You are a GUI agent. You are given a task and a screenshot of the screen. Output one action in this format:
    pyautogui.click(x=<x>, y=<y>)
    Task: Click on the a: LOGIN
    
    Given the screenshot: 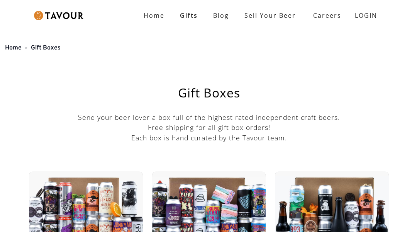 What is the action you would take?
    pyautogui.click(x=366, y=15)
    